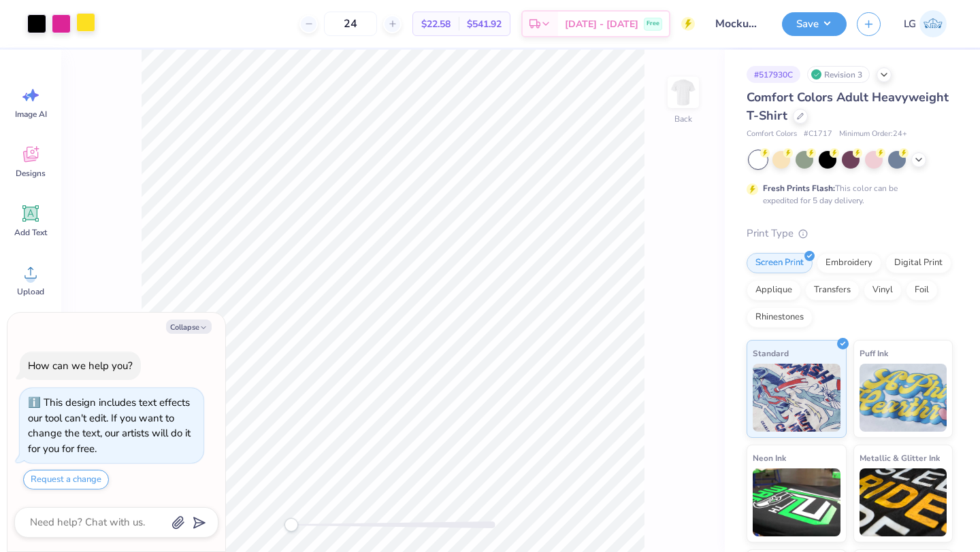 This screenshot has width=980, height=552. Describe the element at coordinates (813, 23) in the screenshot. I see `button: Save` at that location.